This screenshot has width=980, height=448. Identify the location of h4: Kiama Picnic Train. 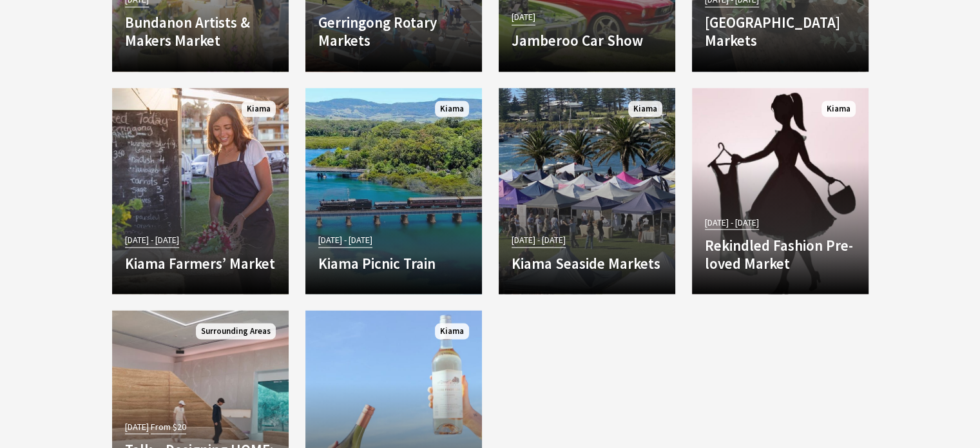
(393, 263).